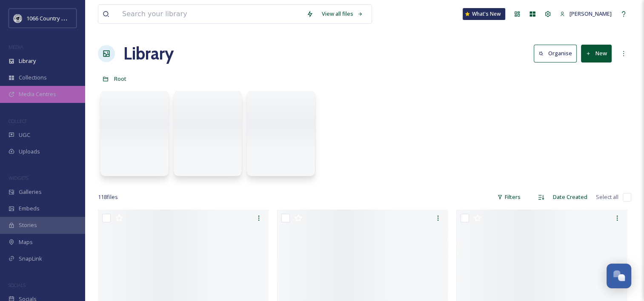  I want to click on a: Root, so click(120, 79).